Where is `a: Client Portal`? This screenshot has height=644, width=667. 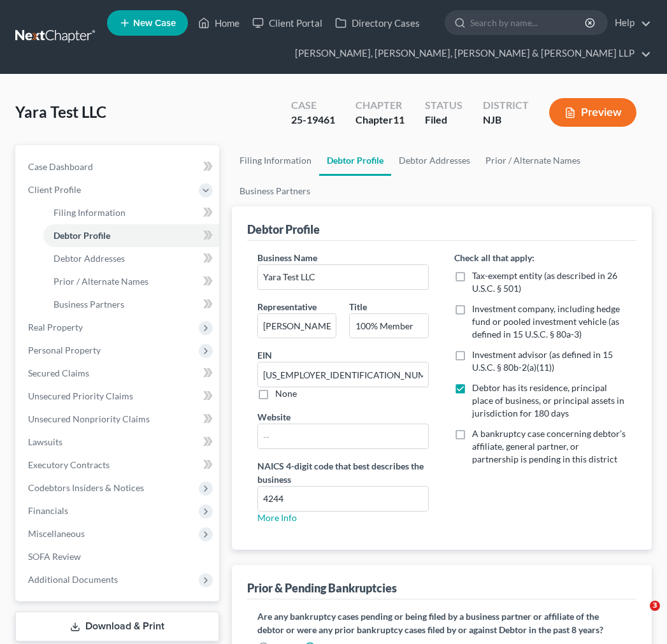
a: Client Portal is located at coordinates (287, 23).